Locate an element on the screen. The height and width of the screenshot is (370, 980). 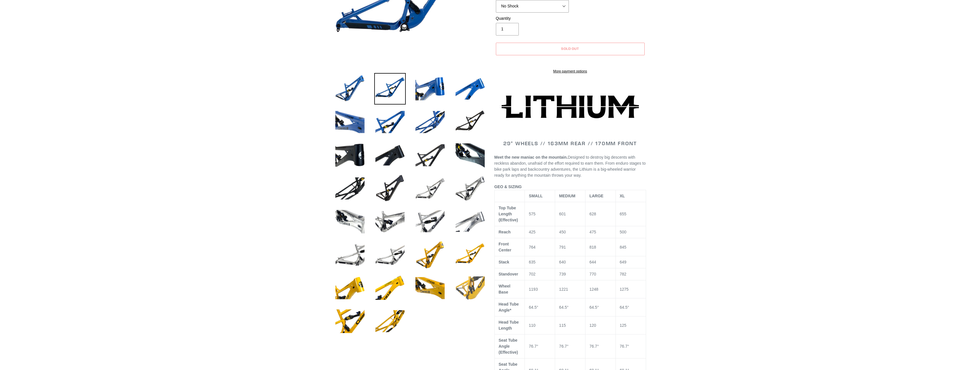
a: More payment options is located at coordinates (570, 71).